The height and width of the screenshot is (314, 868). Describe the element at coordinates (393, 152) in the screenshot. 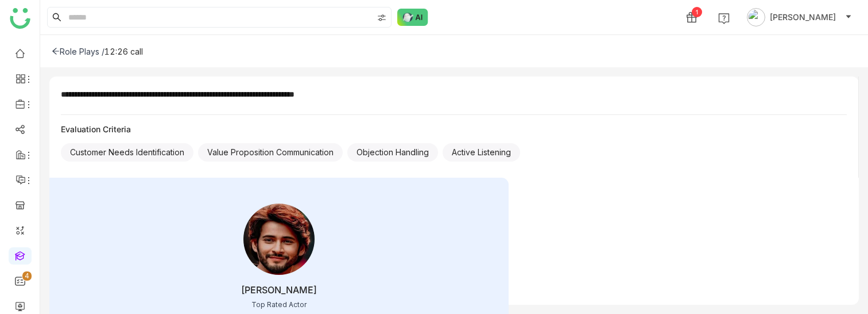

I see `div: Objection Handling` at that location.